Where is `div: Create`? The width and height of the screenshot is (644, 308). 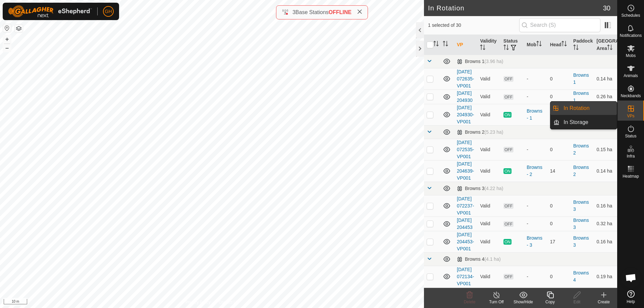
div: Create is located at coordinates (604, 302).